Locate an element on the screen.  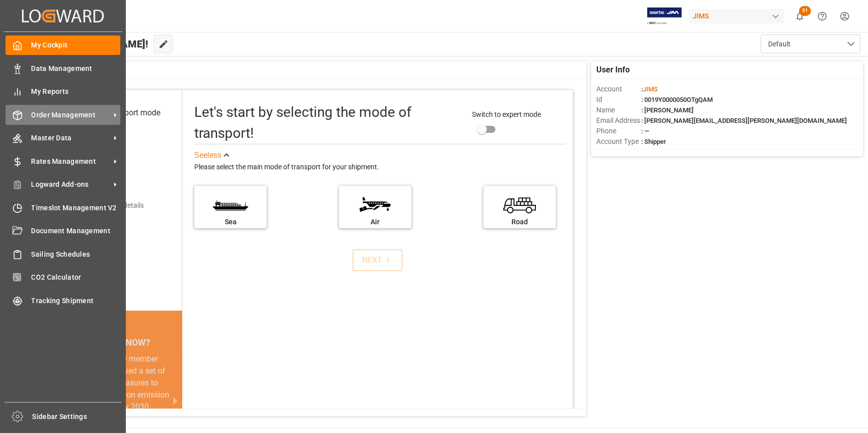
span: Default is located at coordinates (779, 44).